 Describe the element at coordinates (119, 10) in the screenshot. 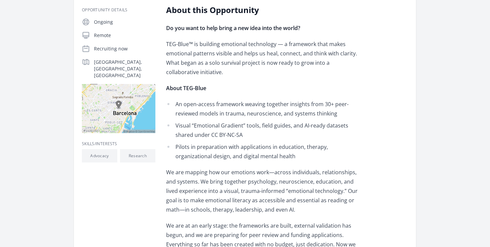

I see `h3: Opportunity Details` at that location.